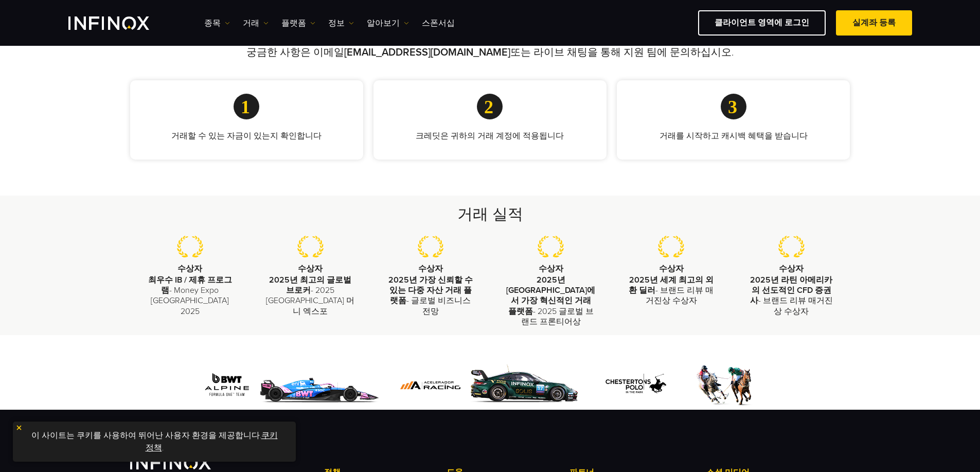 This screenshot has height=472, width=980. I want to click on img: yellow close icon, so click(19, 428).